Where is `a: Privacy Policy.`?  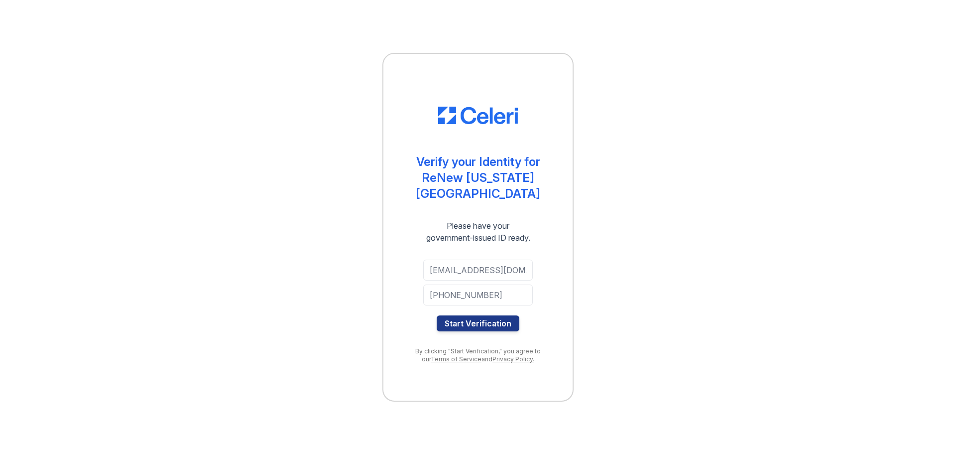 a: Privacy Policy. is located at coordinates (513, 359).